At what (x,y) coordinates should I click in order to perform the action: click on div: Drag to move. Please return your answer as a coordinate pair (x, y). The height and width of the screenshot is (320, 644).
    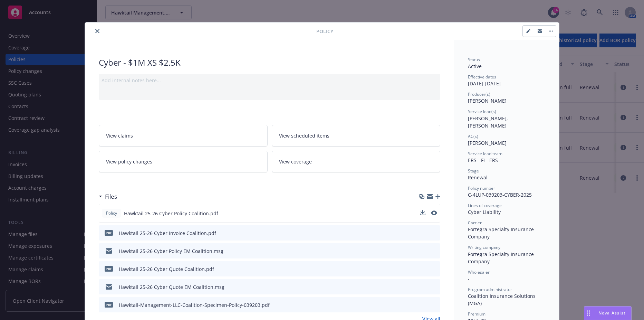
    Looking at the image, I should click on (588, 313).